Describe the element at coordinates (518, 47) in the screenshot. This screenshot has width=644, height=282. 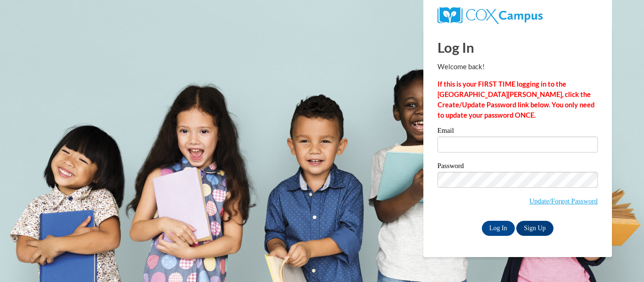
I see `h1: Log In` at that location.